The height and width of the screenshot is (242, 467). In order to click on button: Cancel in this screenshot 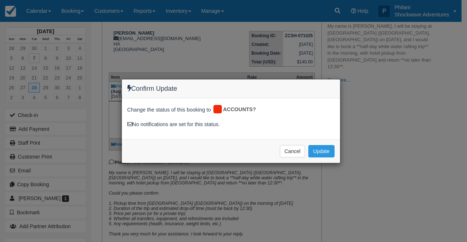, I will do `click(293, 151)`.